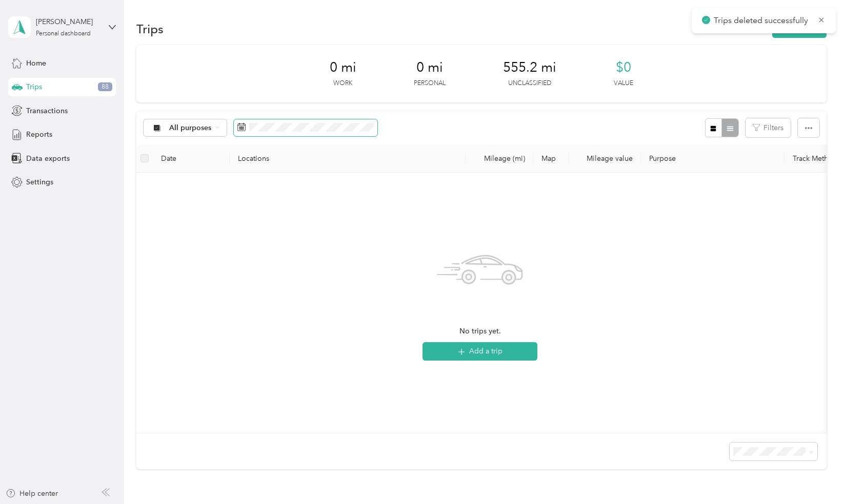 The image size is (844, 504). I want to click on div: Personal dashboard, so click(63, 34).